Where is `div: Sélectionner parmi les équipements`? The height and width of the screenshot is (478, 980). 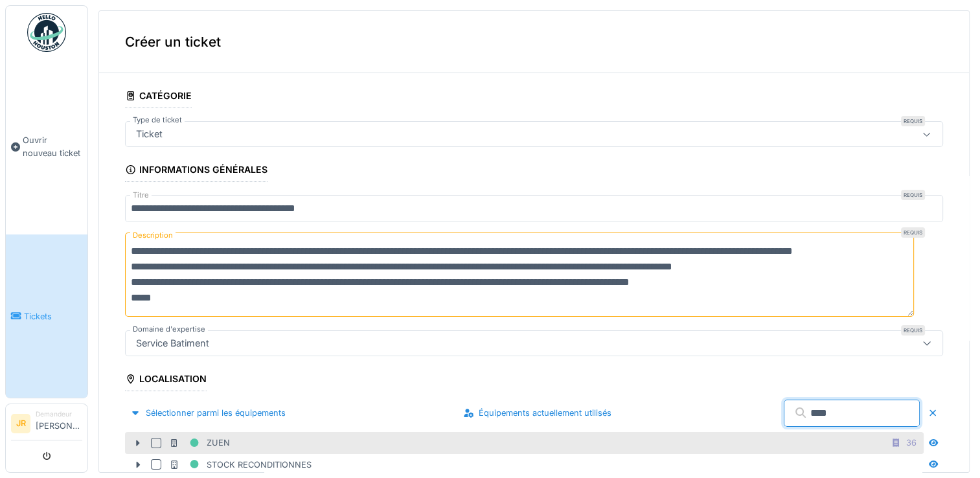 div: Sélectionner parmi les équipements is located at coordinates (208, 413).